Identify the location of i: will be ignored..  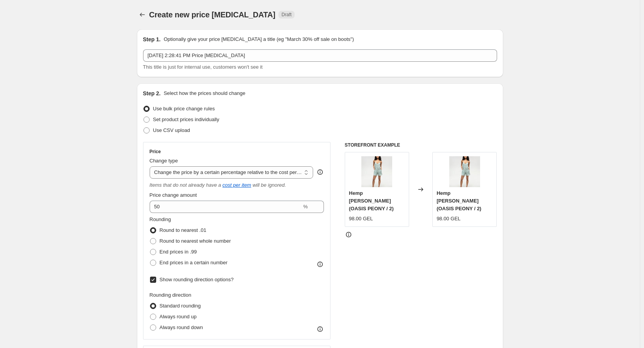
(269, 185).